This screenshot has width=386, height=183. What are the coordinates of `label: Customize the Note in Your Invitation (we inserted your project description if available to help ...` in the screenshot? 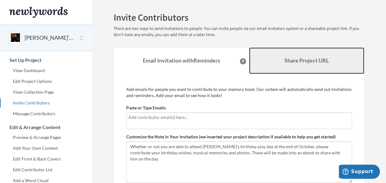 It's located at (231, 136).